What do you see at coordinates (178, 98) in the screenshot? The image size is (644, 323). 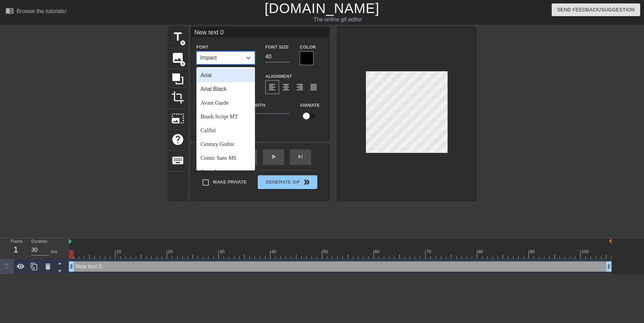 I see `span: crop` at bounding box center [178, 98].